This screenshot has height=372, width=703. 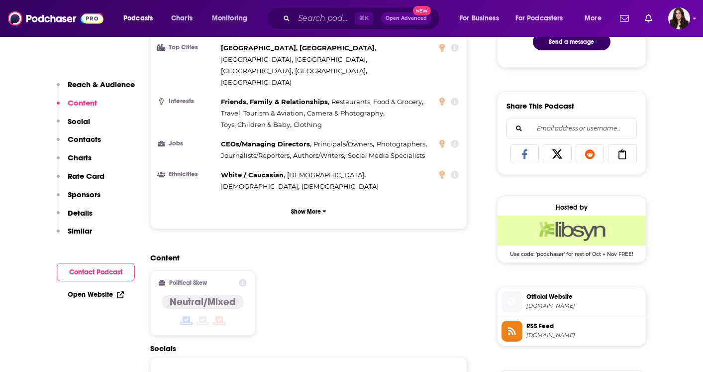 I want to click on button: Rate Card, so click(x=81, y=180).